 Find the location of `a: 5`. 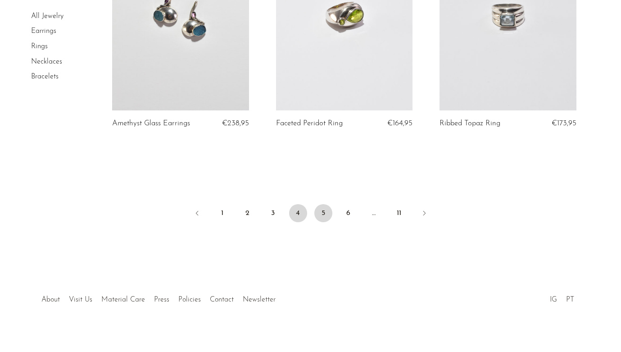

a: 5 is located at coordinates (324, 213).